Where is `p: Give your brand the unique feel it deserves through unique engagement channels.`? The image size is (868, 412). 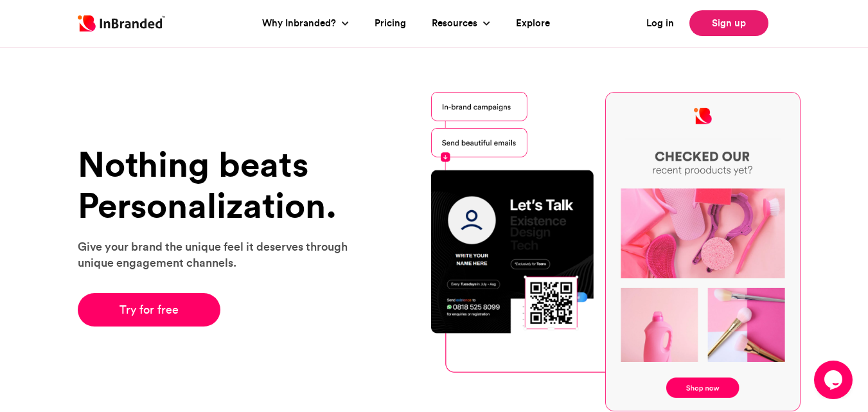 p: Give your brand the unique feel it deserves through unique engagement channels. is located at coordinates (221, 255).